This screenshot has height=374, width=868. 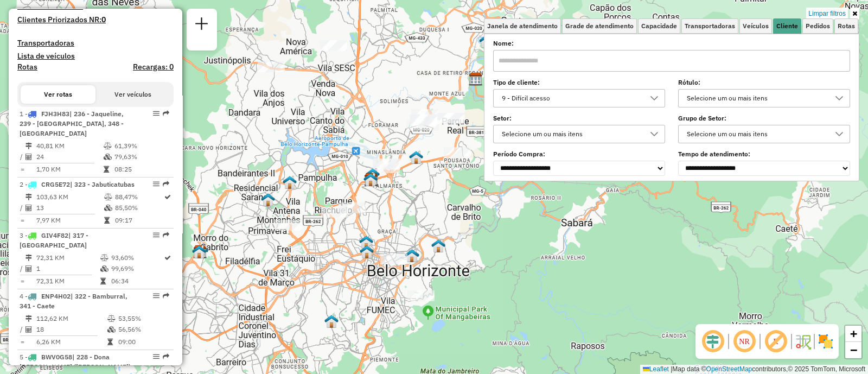 What do you see at coordinates (56, 356) in the screenshot?
I see `span: BWV0G58` at bounding box center [56, 356].